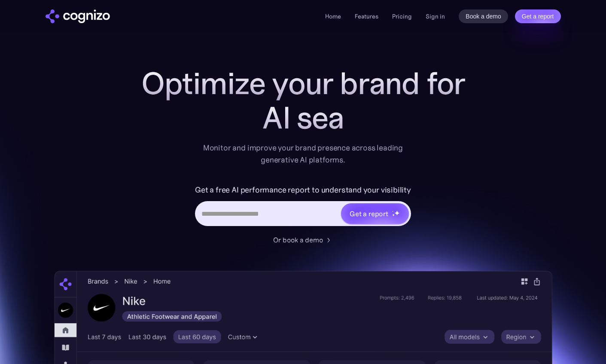 This screenshot has height=364, width=606. What do you see at coordinates (303, 83) in the screenshot?
I see `h1: Optimize your brand for` at bounding box center [303, 83].